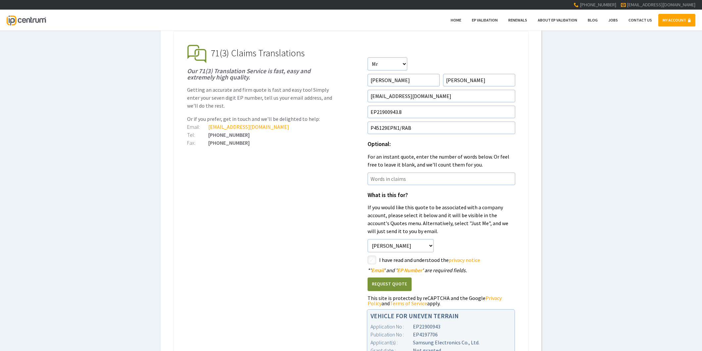  Describe the element at coordinates (198, 143) in the screenshot. I see `div: Fax:` at that location.